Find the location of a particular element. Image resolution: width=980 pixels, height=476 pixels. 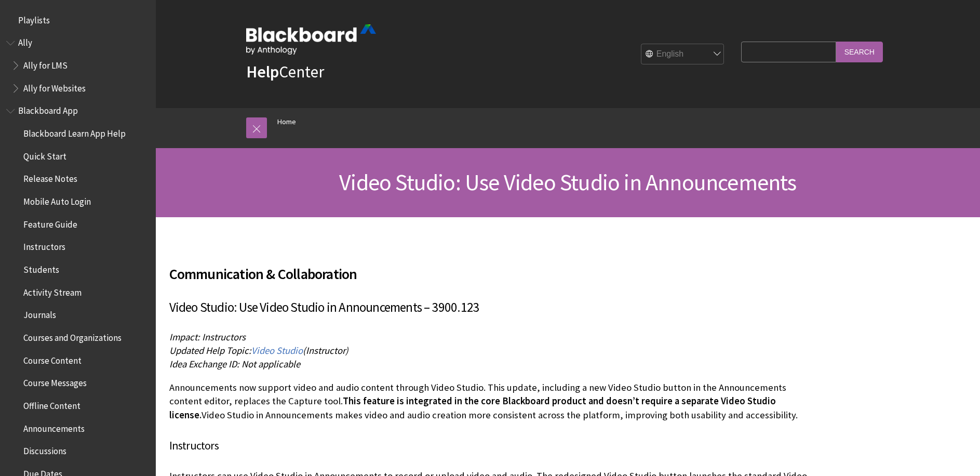

span: Activity Stream is located at coordinates (53, 291).